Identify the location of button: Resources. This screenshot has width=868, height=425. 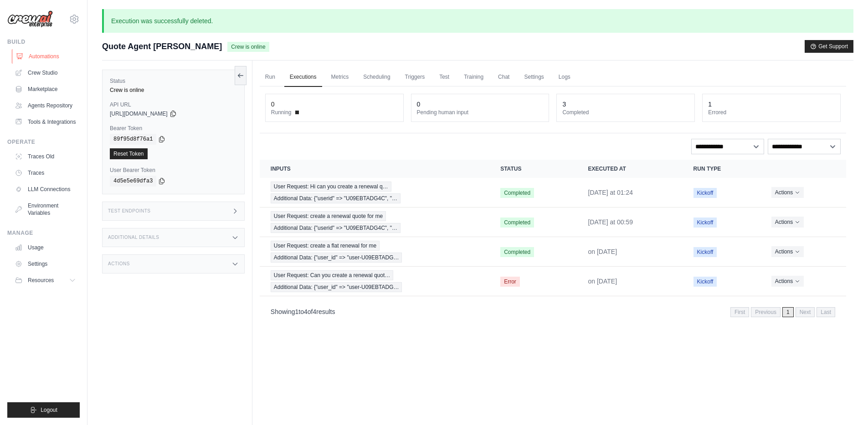
(45, 280).